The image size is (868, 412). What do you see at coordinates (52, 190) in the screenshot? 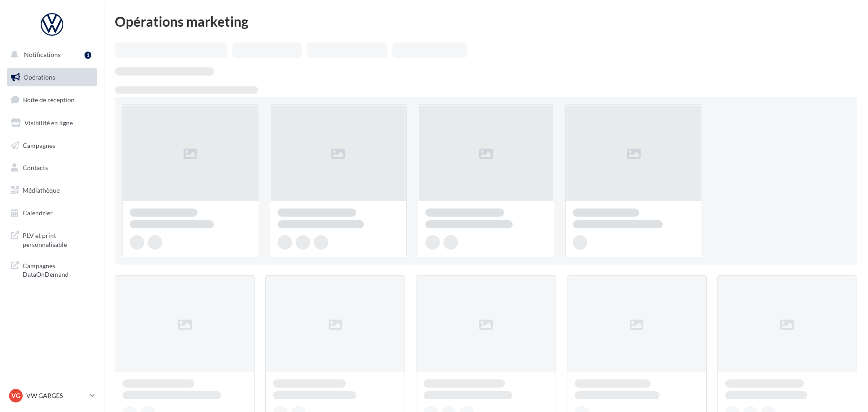
I see `a: Médiathèque` at bounding box center [52, 190].